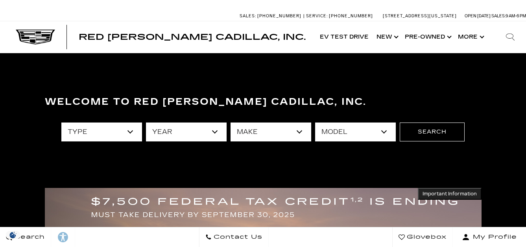 This screenshot has width=526, height=247. I want to click on section: Click to Open Cookie Consent Modal, so click(13, 234).